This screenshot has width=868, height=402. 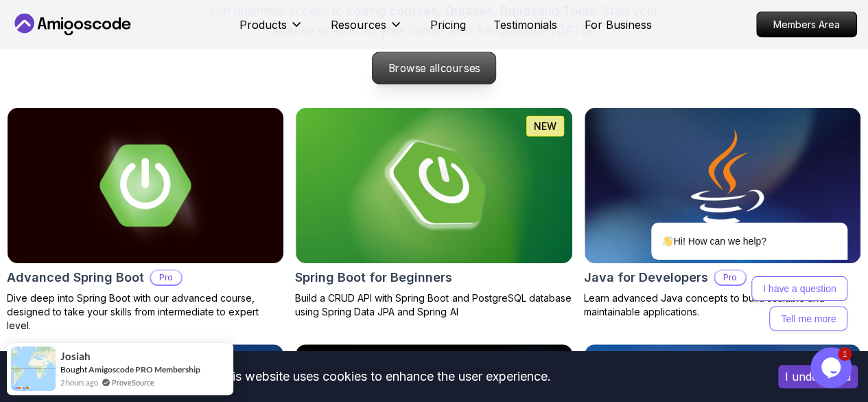 What do you see at coordinates (33, 368) in the screenshot?
I see `img: provesource social proof notification image` at bounding box center [33, 368].